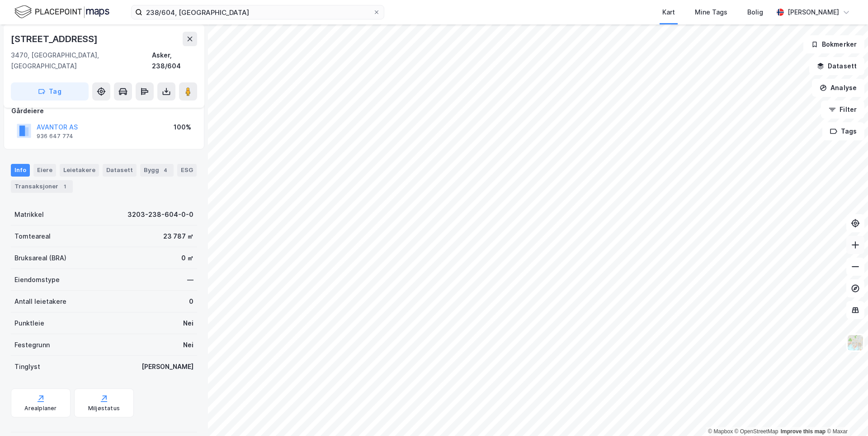 The height and width of the screenshot is (436, 868). What do you see at coordinates (257, 12) in the screenshot?
I see `input: Søk på adresse, matrikkel, gårdeiere, leietakere eller personer` at bounding box center [257, 12].